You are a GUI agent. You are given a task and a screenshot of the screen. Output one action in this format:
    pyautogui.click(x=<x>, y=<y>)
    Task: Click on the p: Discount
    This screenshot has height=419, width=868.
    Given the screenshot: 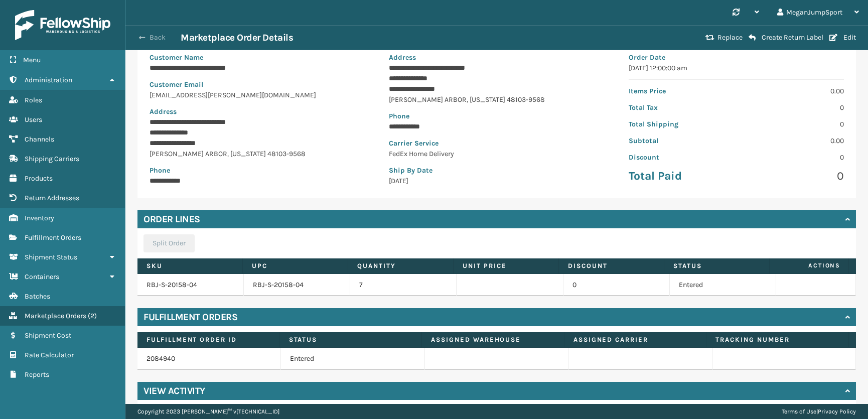 What is the action you would take?
    pyautogui.click(x=679, y=157)
    